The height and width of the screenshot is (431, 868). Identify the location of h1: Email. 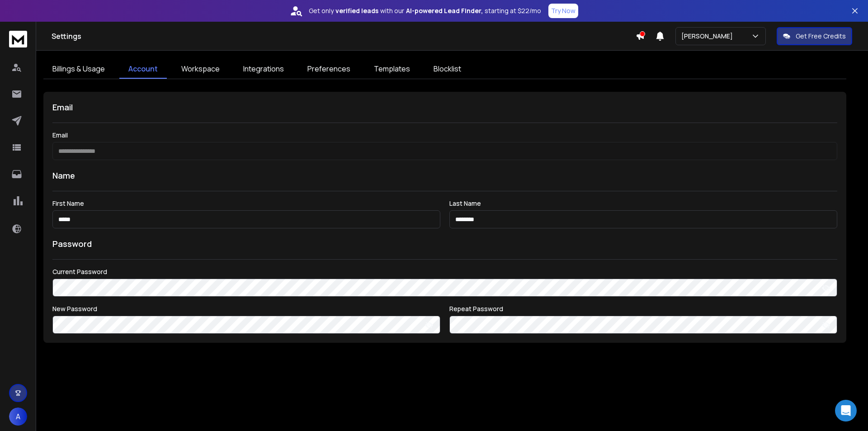
(445, 107).